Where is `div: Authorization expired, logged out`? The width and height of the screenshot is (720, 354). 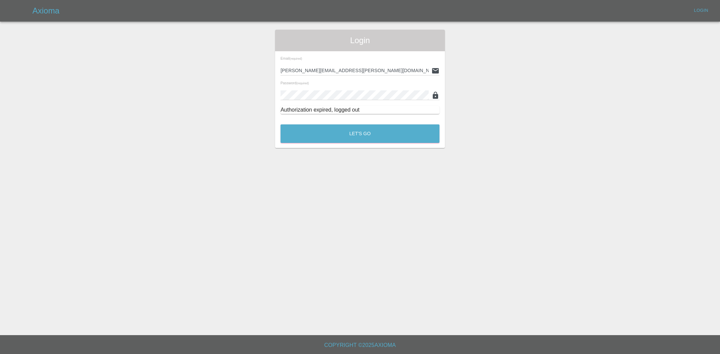
div: Authorization expired, logged out is located at coordinates (360, 110).